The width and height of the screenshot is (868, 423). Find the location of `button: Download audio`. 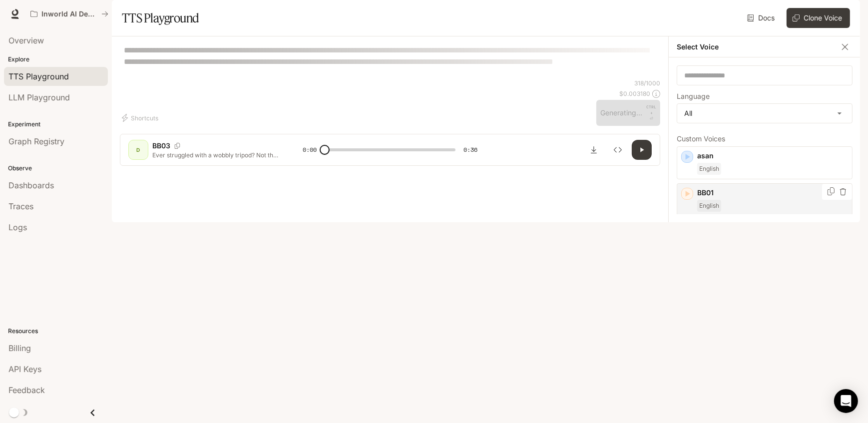

button: Download audio is located at coordinates (594, 150).